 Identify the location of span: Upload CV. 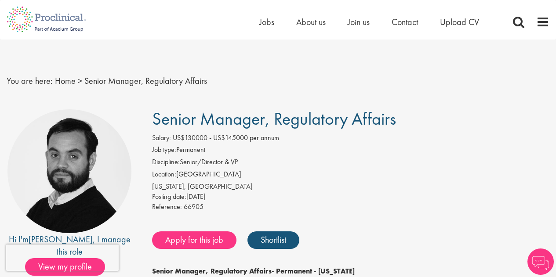
(459, 22).